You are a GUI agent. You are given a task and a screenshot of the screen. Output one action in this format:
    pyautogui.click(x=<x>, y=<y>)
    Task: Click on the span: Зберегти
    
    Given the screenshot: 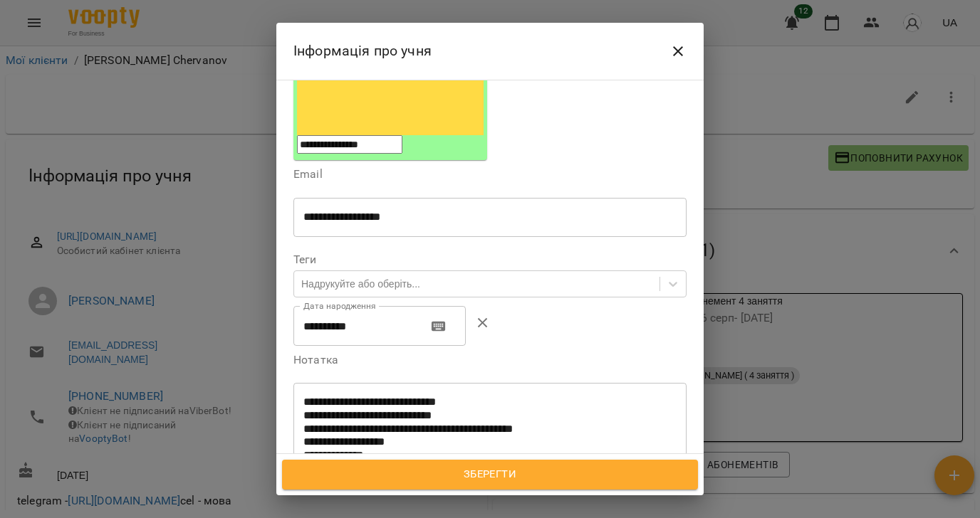 What is the action you would take?
    pyautogui.click(x=490, y=475)
    